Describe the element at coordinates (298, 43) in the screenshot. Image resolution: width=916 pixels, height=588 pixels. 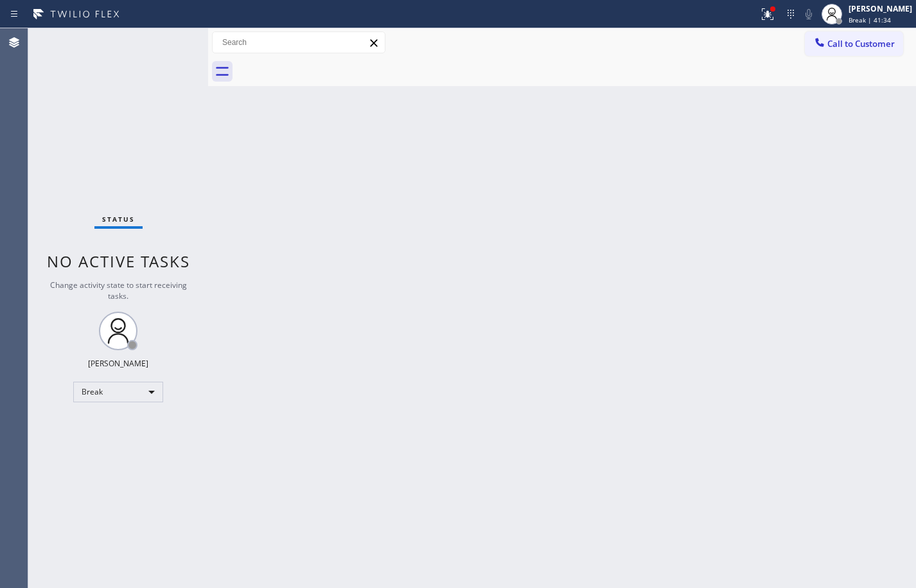
I see `input: Search` at that location.